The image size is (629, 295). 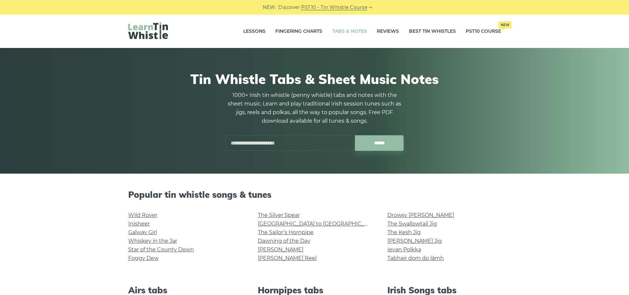 I want to click on a: Whiskey in the Jar, so click(x=153, y=240).